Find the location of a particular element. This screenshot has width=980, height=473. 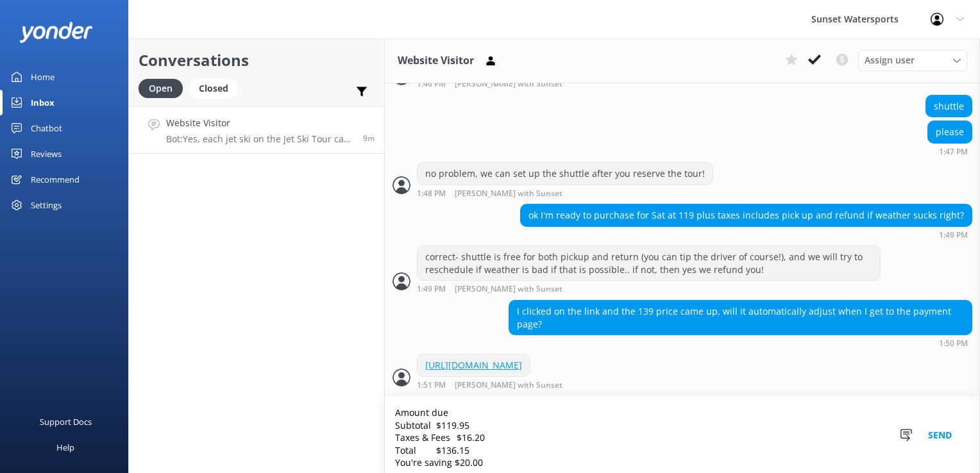

div: Chatbot is located at coordinates (46, 128).